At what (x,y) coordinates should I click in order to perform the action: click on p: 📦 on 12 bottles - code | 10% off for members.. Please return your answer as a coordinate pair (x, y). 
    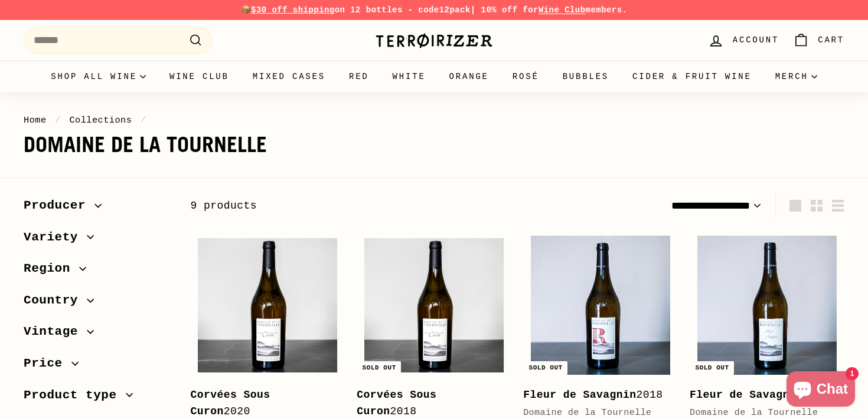
    Looking at the image, I should click on (434, 10).